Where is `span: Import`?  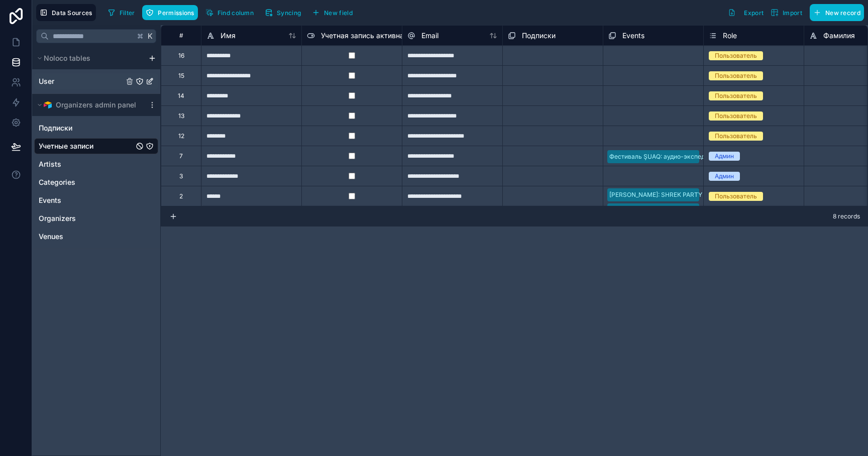
span: Import is located at coordinates (792, 13).